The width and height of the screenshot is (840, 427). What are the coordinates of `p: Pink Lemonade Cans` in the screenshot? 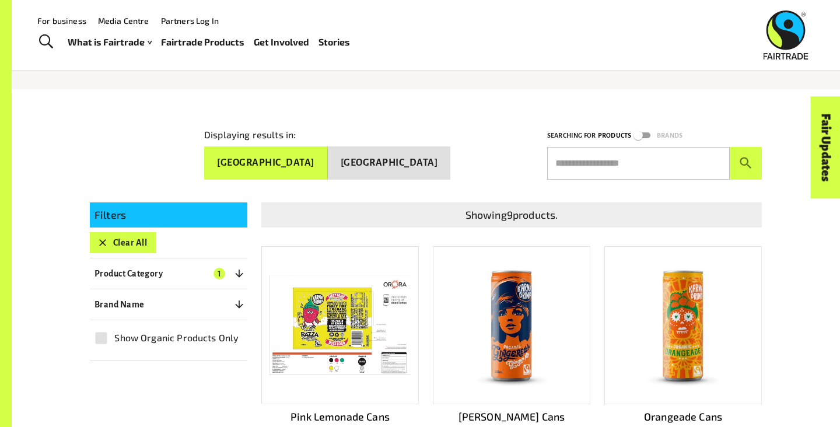 It's located at (340, 416).